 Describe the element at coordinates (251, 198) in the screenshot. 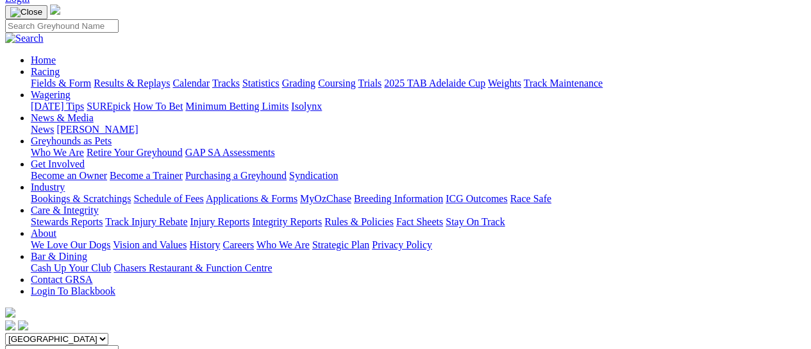

I see `a: Applications & Forms` at that location.